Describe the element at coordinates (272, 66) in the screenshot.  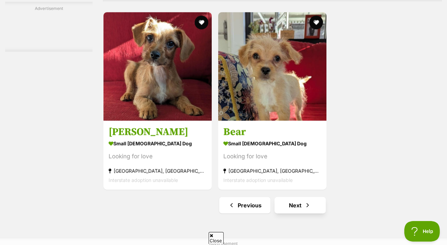
I see `img: Bear - Chihuahua x Cavalier King Charles Spaniel Dog` at that location.